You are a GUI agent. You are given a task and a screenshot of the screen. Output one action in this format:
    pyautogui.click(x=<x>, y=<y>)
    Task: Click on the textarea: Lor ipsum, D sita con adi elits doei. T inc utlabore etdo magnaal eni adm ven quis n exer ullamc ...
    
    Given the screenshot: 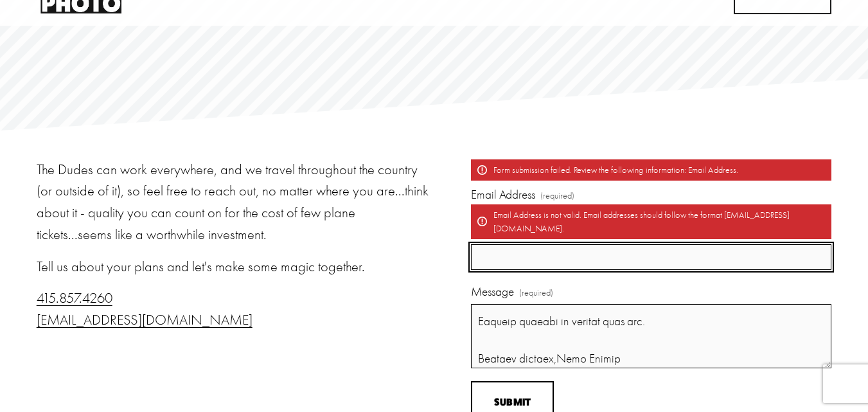 What is the action you would take?
    pyautogui.click(x=651, y=336)
    